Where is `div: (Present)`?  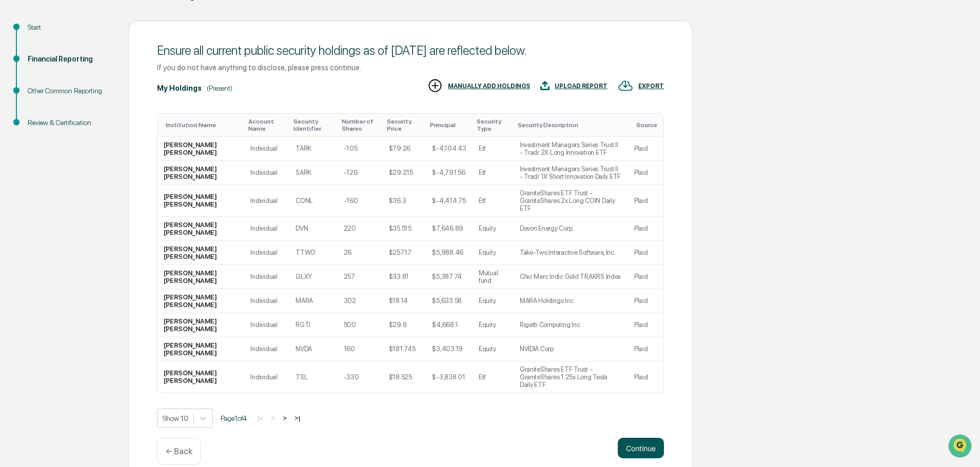 div: (Present) is located at coordinates (220, 88).